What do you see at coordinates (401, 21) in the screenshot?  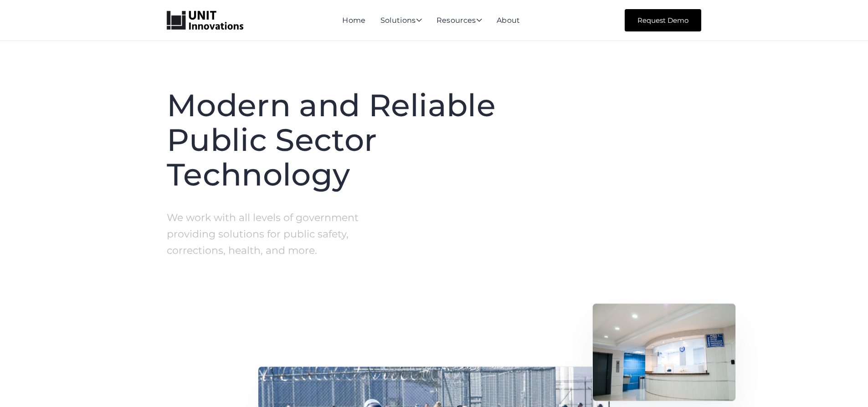 I see `div: Solutions` at bounding box center [401, 21].